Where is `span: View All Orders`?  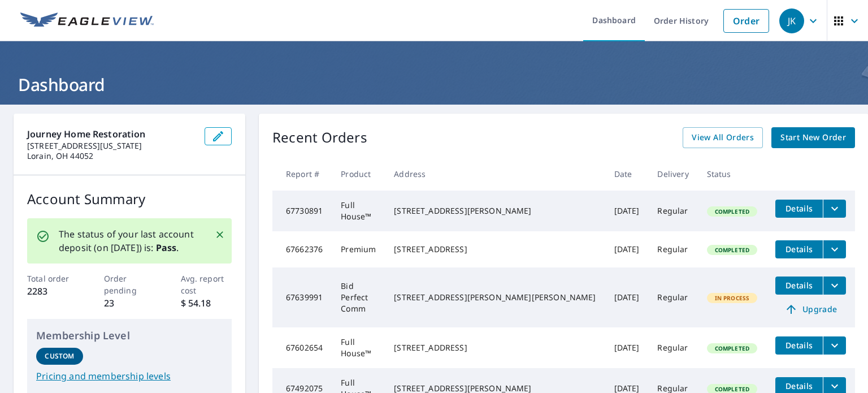 span: View All Orders is located at coordinates (723, 138).